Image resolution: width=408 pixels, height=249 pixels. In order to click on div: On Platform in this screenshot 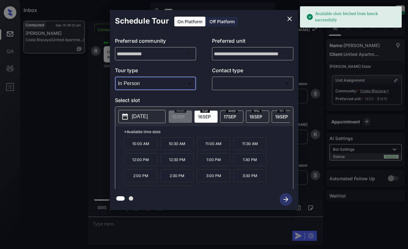, I will do `click(190, 21)`.